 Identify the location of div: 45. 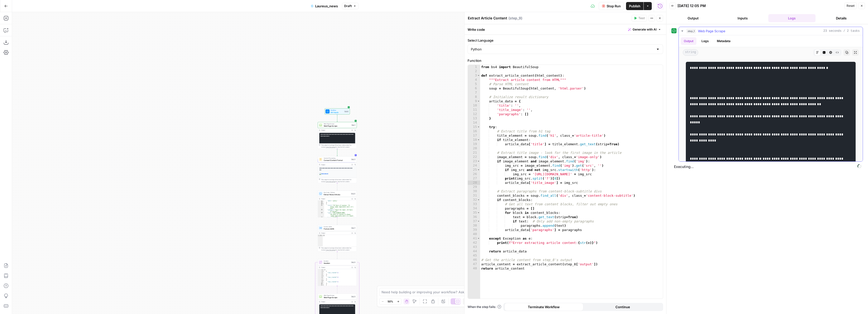
(474, 255).